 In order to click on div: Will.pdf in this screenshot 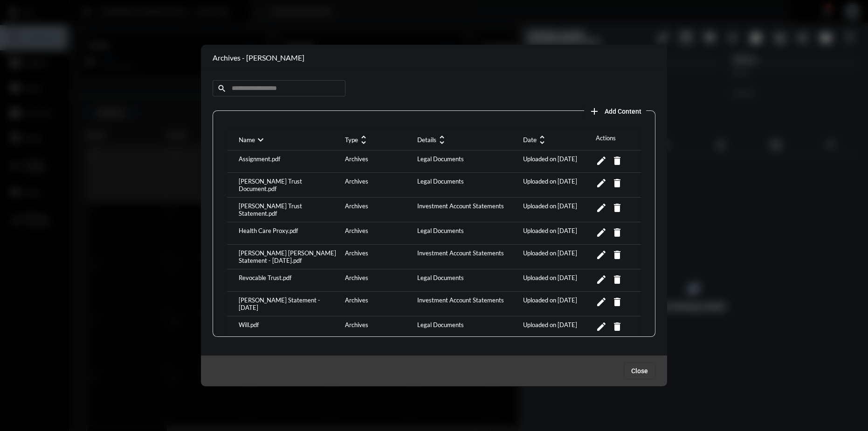, I will do `click(290, 327)`.